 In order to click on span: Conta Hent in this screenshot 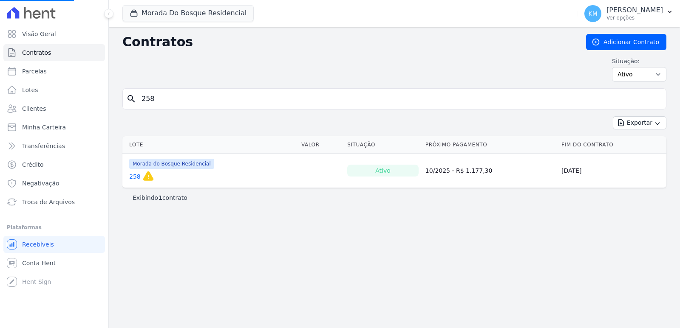, I will do `click(39, 263)`.